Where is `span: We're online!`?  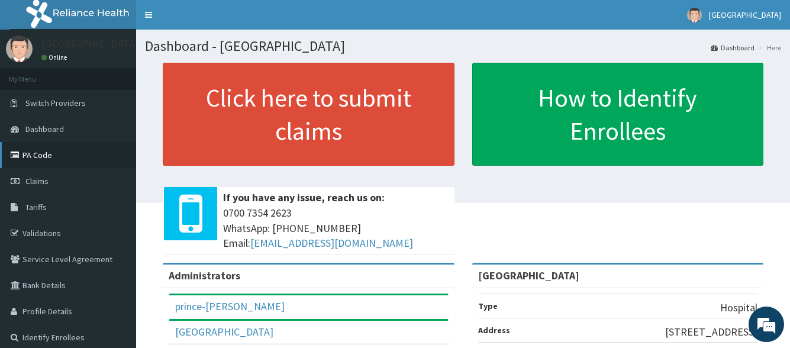 span: We're online! is located at coordinates (116, 160).